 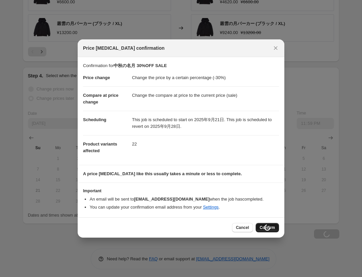 I want to click on p: Confirmation for, so click(x=181, y=66).